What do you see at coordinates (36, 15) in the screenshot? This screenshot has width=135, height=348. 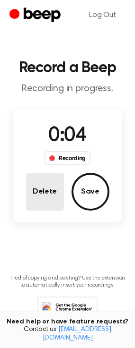 I see `a: Beep` at bounding box center [36, 15].